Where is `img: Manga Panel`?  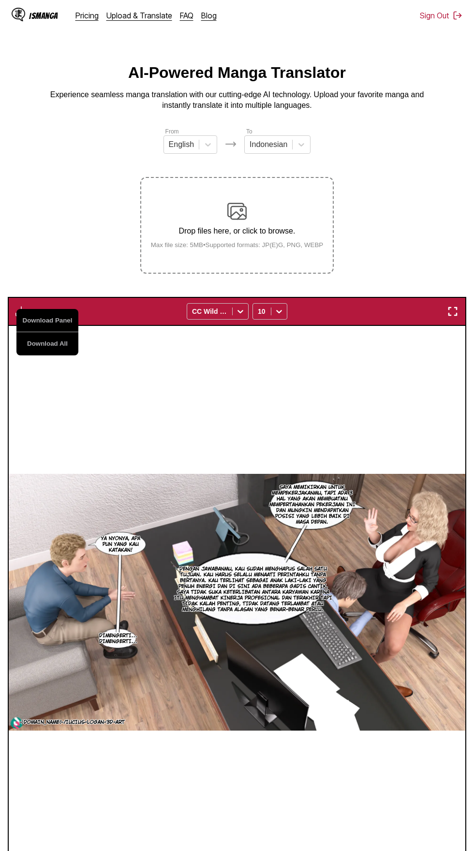
img: Manga Panel is located at coordinates (237, 602).